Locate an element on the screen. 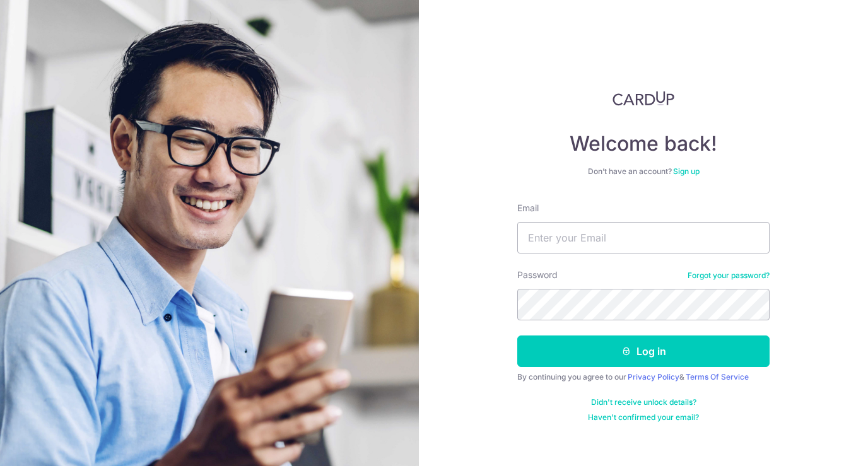  a: Privacy Policy is located at coordinates (654, 377).